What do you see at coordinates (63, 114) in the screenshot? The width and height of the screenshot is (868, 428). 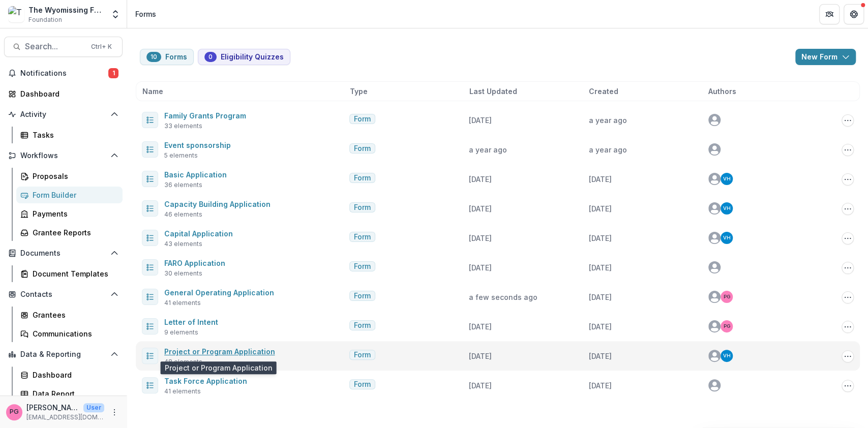 I see `button: Open Activity` at bounding box center [63, 114].